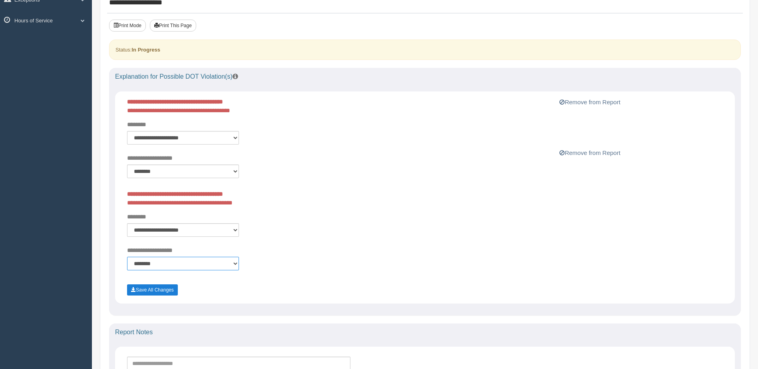 This screenshot has height=369, width=758. Describe the element at coordinates (425, 77) in the screenshot. I see `div: Explanation for Possible DOT Violation(s)` at that location.